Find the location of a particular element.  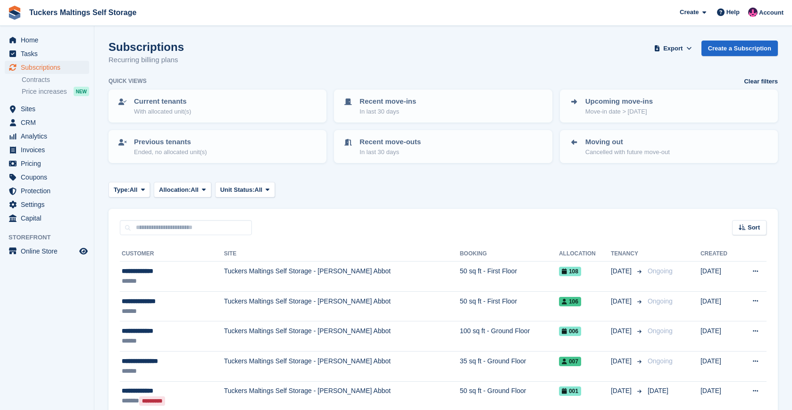

span: CRM is located at coordinates (49, 123).